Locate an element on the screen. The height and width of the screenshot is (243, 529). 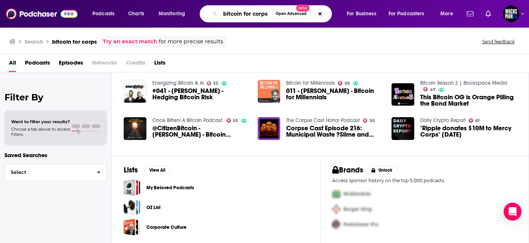
a: Episodes is located at coordinates (71, 64).